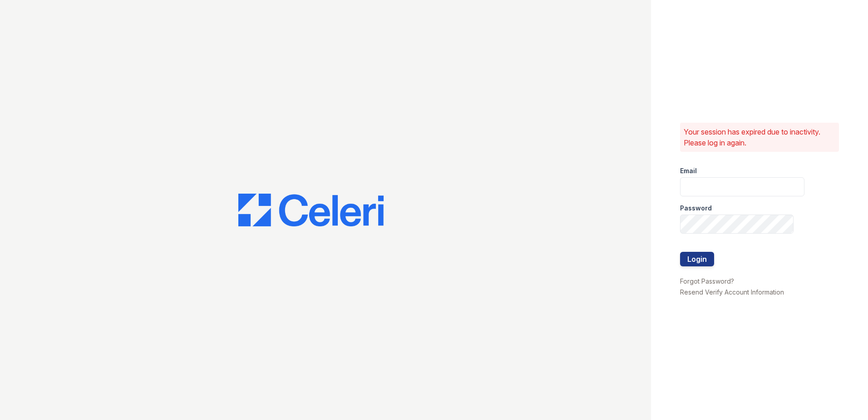 The height and width of the screenshot is (420, 868). I want to click on p: Your session has expired due to inactivity. Please log in again., so click(759, 137).